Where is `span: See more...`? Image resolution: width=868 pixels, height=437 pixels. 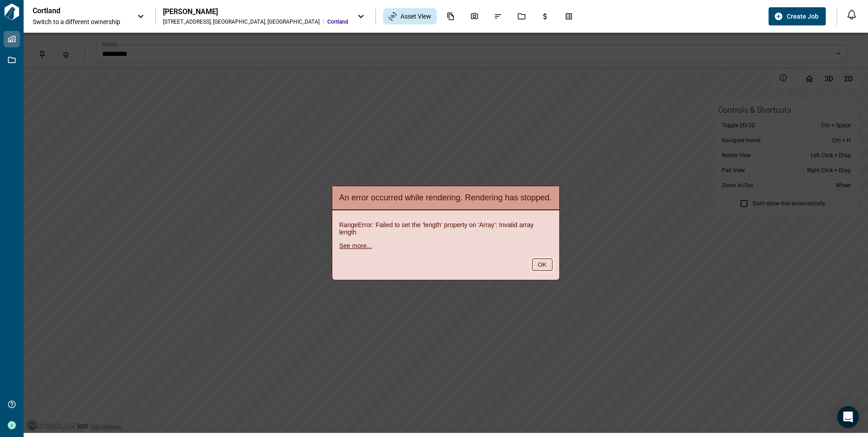 span: See more... is located at coordinates (355, 246).